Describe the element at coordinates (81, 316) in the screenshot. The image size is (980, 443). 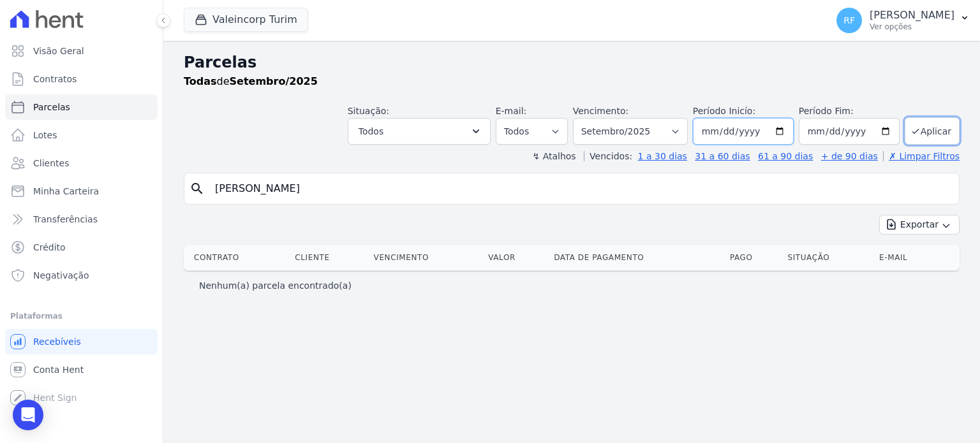
I see `div: Plataformas` at that location.